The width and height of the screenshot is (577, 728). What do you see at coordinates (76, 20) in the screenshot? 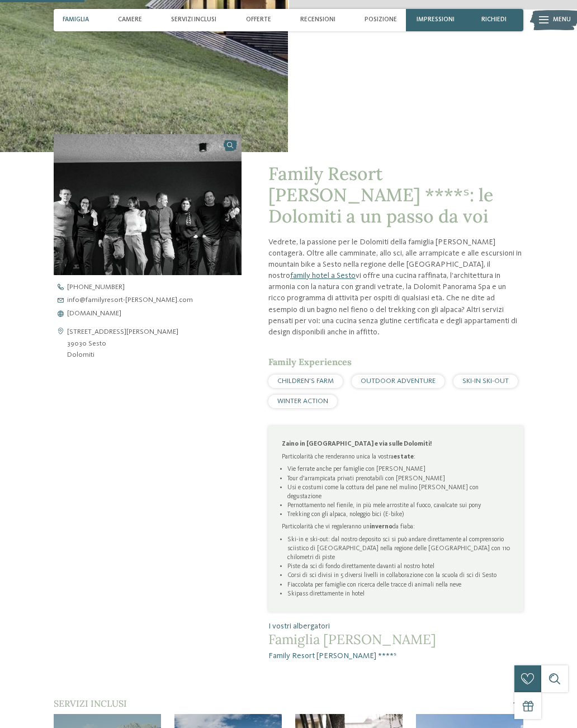
I see `span: Famiglia` at bounding box center [76, 20].